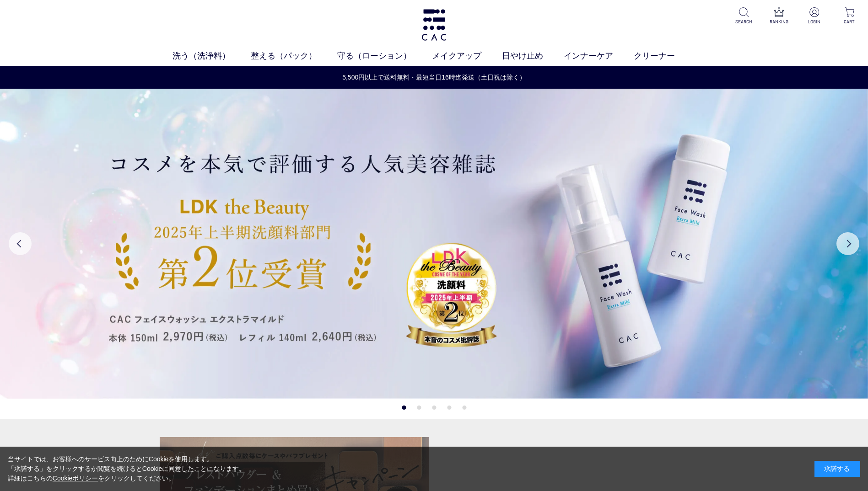 The image size is (868, 491). I want to click on button: 3 of 5, so click(434, 407).